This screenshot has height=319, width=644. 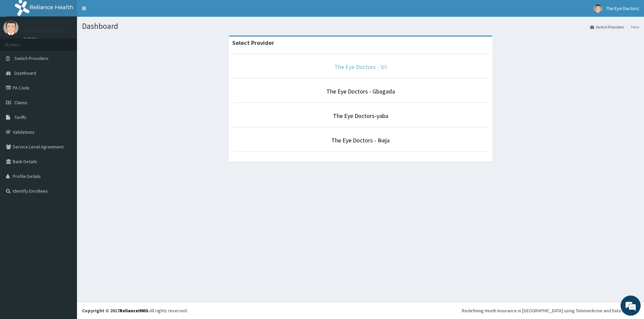 What do you see at coordinates (361, 91) in the screenshot?
I see `a: The Eye Doctors - Gbagada` at bounding box center [361, 91].